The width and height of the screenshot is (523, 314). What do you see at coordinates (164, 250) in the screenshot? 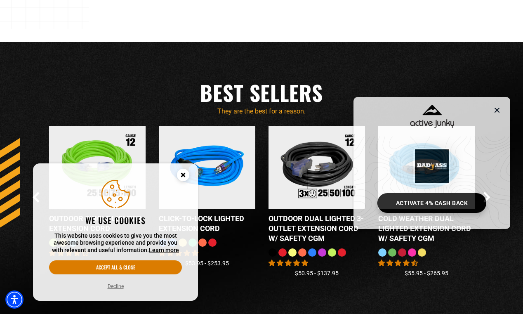
I see `a: This website uses cookies to give you the most awesome browsing experience and provide you with r...` at bounding box center [164, 250].